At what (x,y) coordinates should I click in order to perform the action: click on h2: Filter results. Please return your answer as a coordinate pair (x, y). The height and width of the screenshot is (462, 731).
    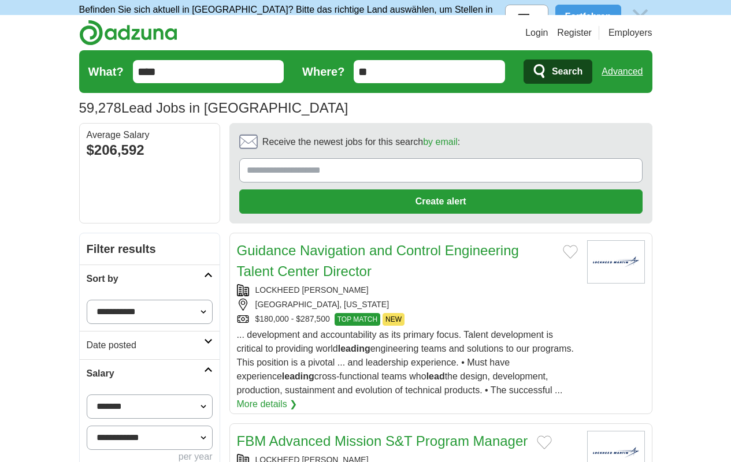
    Looking at the image, I should click on (150, 249).